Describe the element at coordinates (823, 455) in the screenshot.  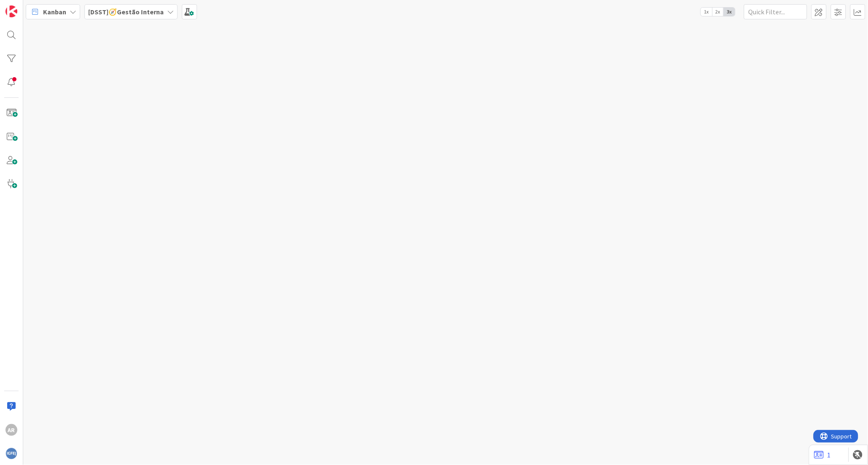
I see `a: 1` at that location.